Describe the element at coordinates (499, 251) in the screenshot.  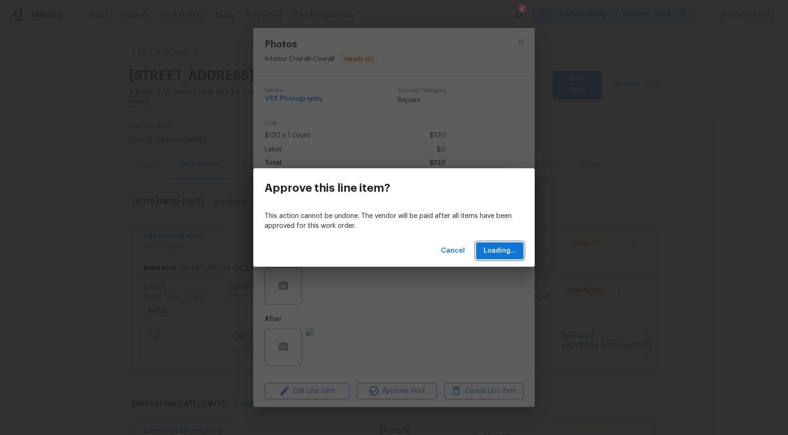
I see `span: Loading...` at that location.